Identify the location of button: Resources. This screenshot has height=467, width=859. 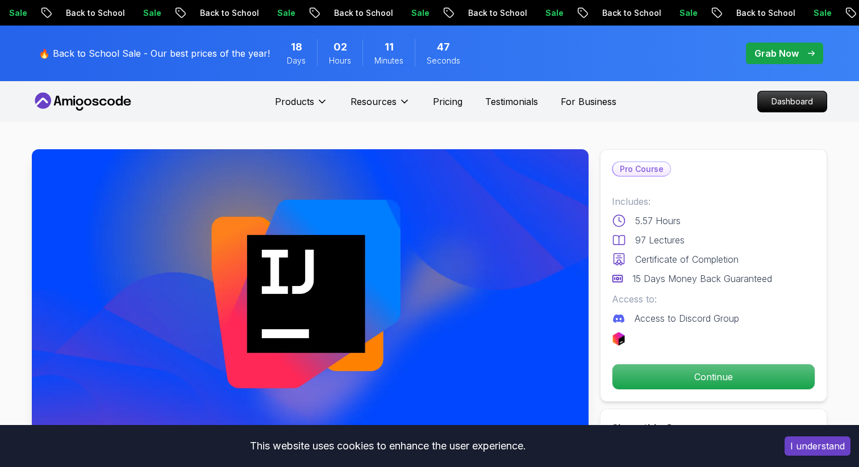
(380, 106).